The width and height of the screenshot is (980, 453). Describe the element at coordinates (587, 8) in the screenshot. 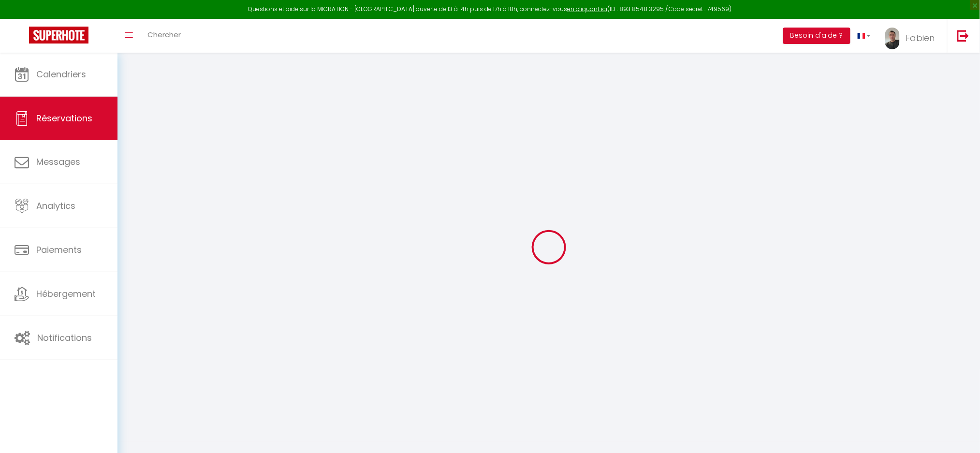

I see `a: en cliquant ici` at that location.